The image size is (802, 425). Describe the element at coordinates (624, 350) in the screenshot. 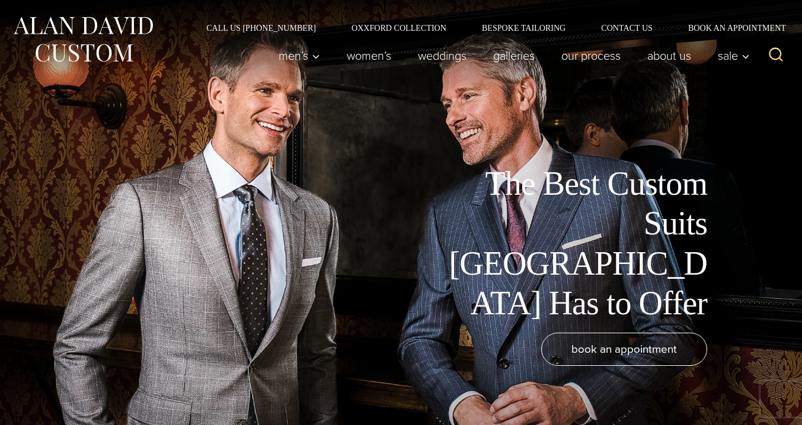

I see `a: book an appointment` at that location.